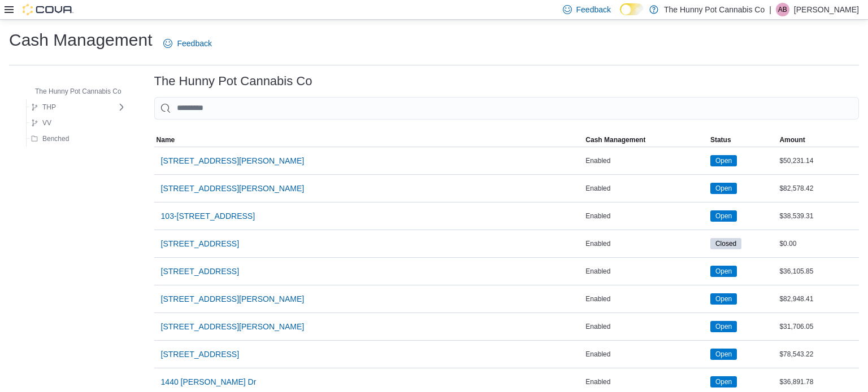  I want to click on span: VV, so click(47, 123).